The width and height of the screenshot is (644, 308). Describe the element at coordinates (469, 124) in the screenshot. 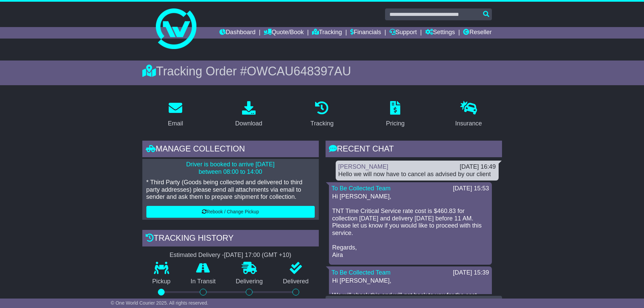

I see `div: Insurance` at that location.